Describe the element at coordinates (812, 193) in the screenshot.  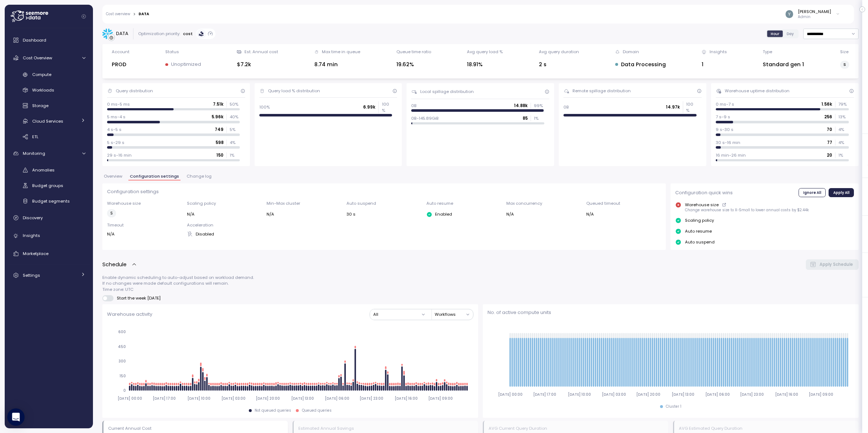
I see `button: Ignore All` at that location.